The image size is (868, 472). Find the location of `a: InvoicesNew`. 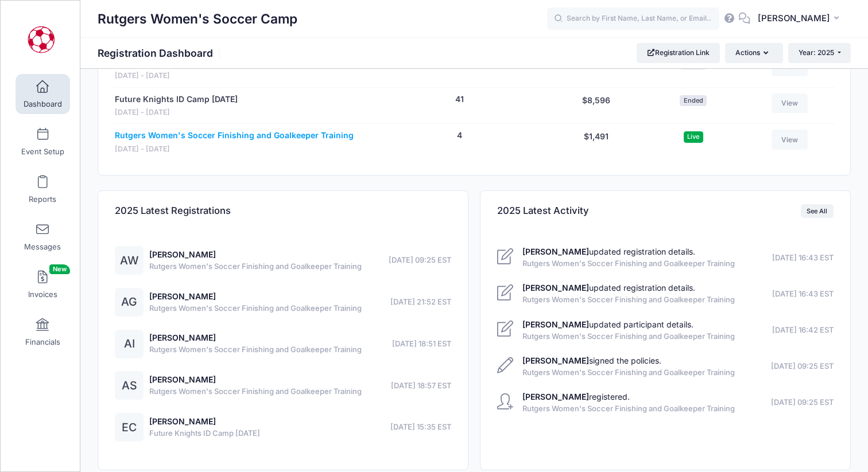

a: InvoicesNew is located at coordinates (42, 284).